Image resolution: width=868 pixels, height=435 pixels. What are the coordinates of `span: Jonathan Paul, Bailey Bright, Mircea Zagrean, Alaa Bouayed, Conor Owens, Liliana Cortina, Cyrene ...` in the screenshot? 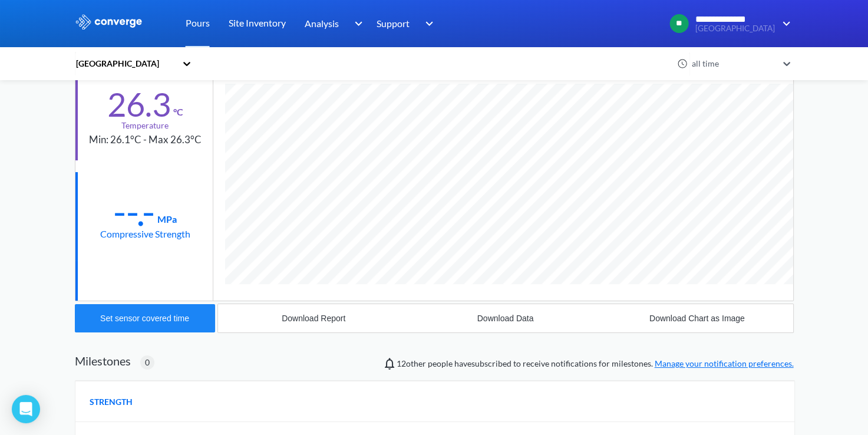 It's located at (411, 363).